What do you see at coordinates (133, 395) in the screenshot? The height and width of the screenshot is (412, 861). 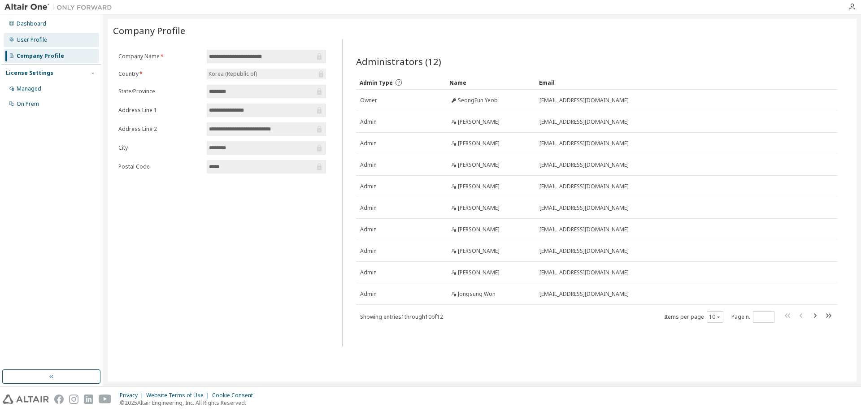 I see `div: Privacy` at bounding box center [133, 395].